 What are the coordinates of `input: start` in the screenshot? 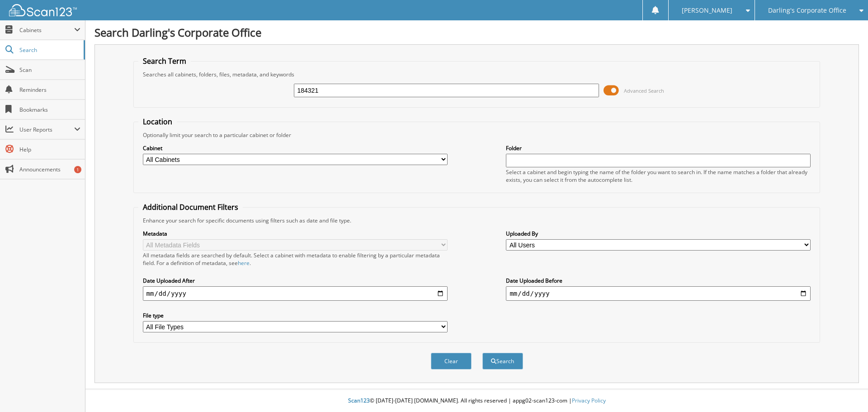 It's located at (295, 294).